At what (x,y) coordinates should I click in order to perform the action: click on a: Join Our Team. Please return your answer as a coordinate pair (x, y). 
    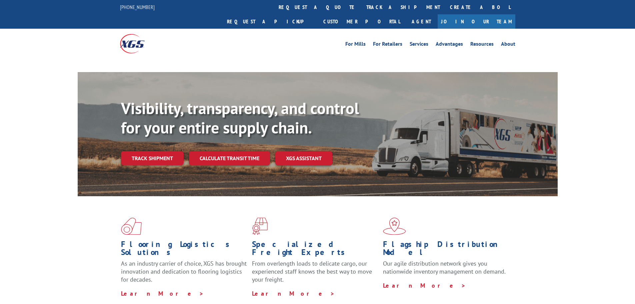
    Looking at the image, I should click on (476, 21).